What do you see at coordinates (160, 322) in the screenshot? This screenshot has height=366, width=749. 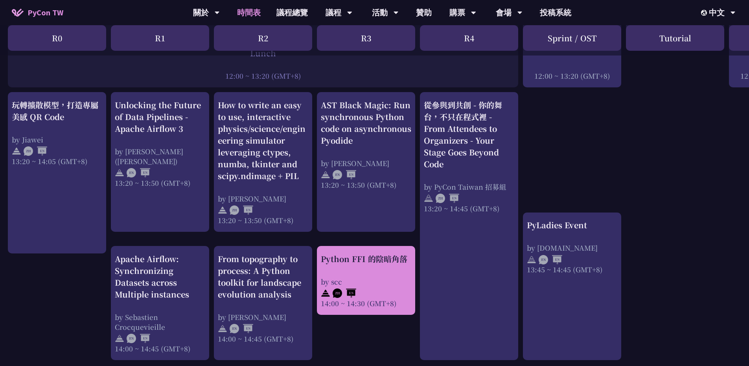 I see `div: by Sebastien Crocquevieille` at bounding box center [160, 322].